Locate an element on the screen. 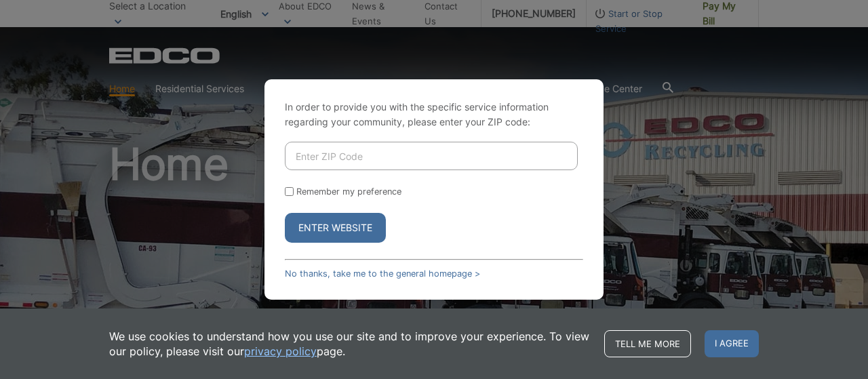 The image size is (868, 379). button: Enter Website is located at coordinates (334, 228).